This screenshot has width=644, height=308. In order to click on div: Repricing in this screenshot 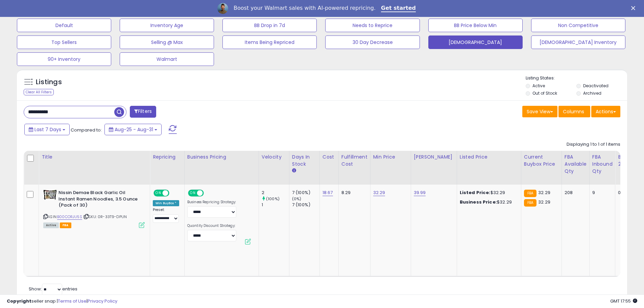, I will do `click(167, 157)`.